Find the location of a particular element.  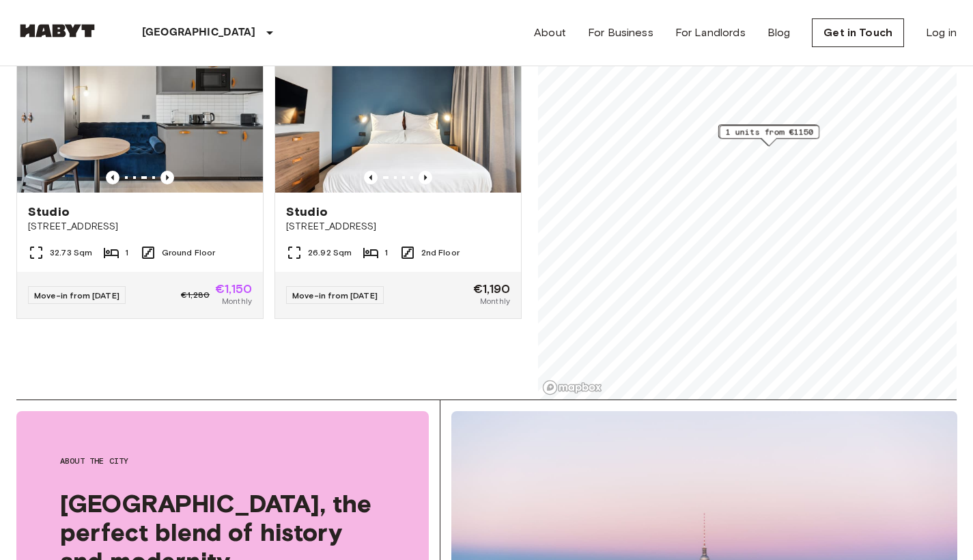

img: Marketing picture of unit DE-01-480-214-01 is located at coordinates (398, 111).